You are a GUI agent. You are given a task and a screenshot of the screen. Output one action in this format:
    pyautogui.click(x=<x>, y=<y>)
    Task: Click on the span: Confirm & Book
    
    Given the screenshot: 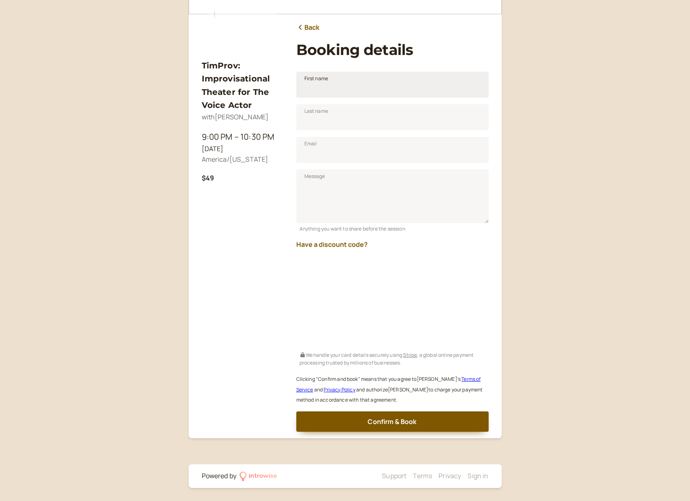 What is the action you would take?
    pyautogui.click(x=392, y=422)
    